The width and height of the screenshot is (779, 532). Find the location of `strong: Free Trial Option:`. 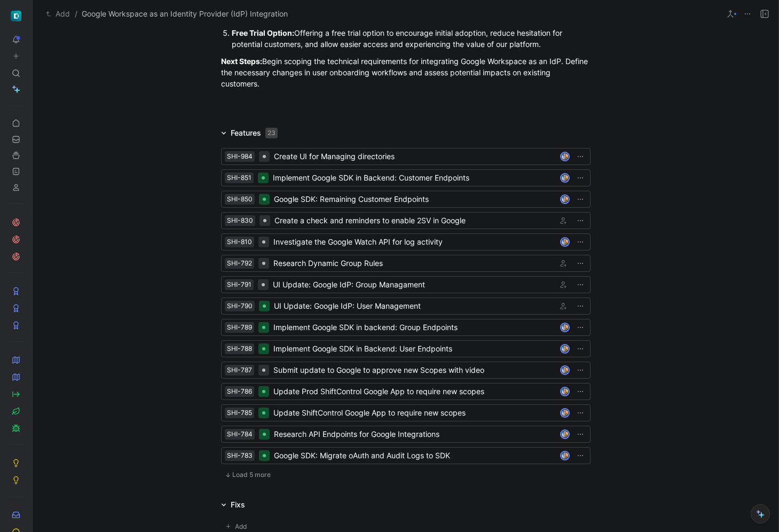

strong: Free Trial Option: is located at coordinates (262, 33).